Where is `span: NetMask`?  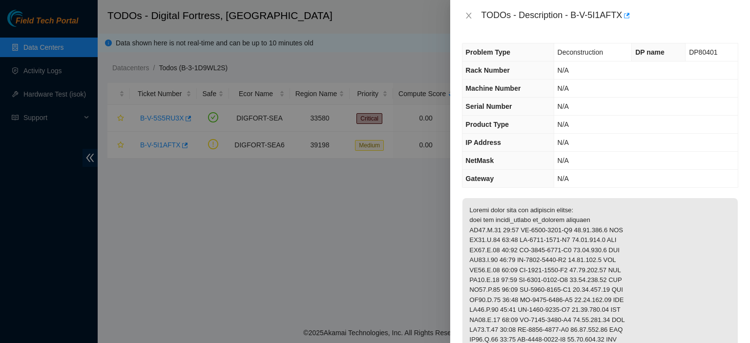 span: NetMask is located at coordinates (480, 161).